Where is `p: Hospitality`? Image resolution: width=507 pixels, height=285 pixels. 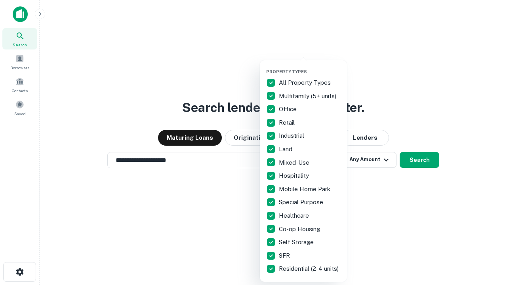 p: Hospitality is located at coordinates (294, 176).